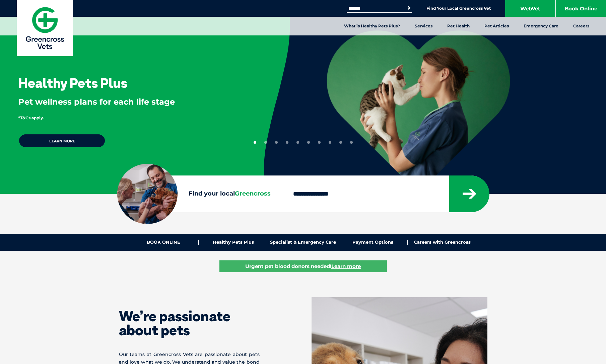 This screenshot has width=606, height=364. I want to click on h1: We’re passionate about pets, so click(189, 324).